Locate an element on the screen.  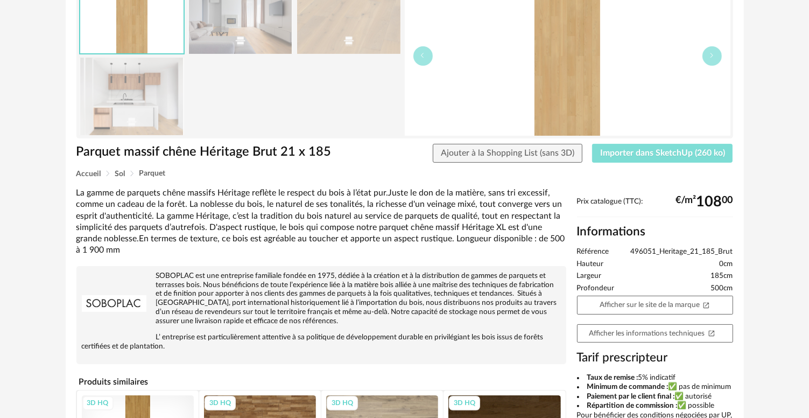
img: HeritageBrutXLGoodjpg_6640999e3a312.jpg is located at coordinates (132, 96).